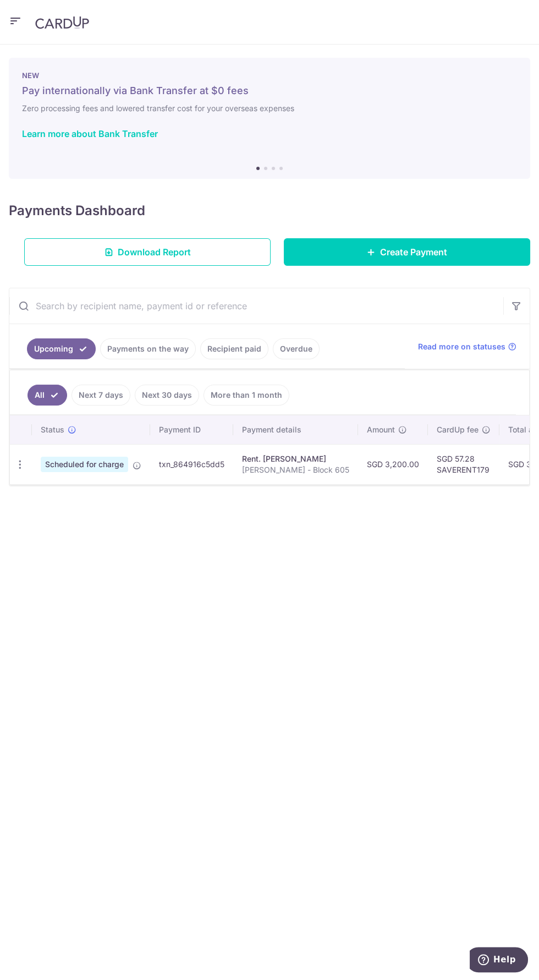  Describe the element at coordinates (52, 430) in the screenshot. I see `span: Status` at that location.